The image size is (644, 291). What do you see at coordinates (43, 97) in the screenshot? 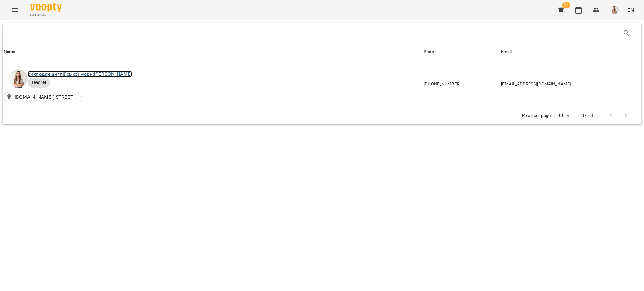
I see `div: SVITMOV.ck(вулиця Новопречистенська, 40, Черкаси, Черкаська область, Україна)` at bounding box center [43, 97].